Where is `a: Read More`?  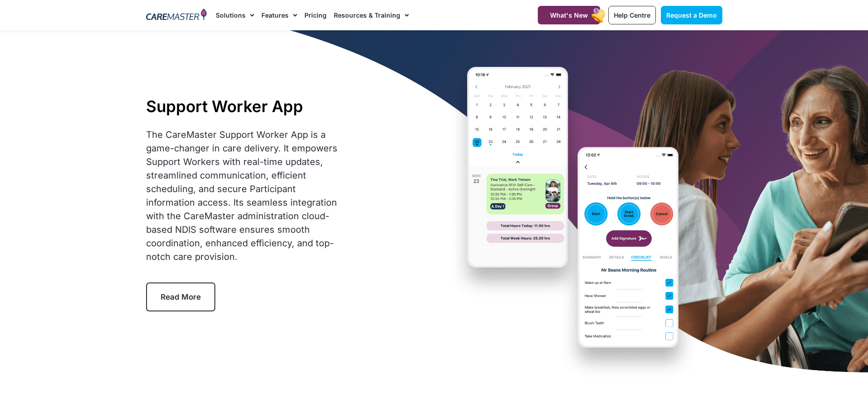
a: Read More is located at coordinates (180, 297).